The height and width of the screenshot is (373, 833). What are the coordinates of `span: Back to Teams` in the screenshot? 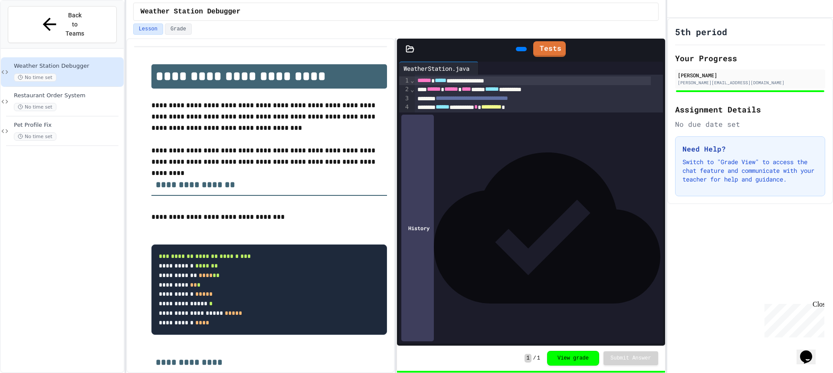 It's located at (75, 24).